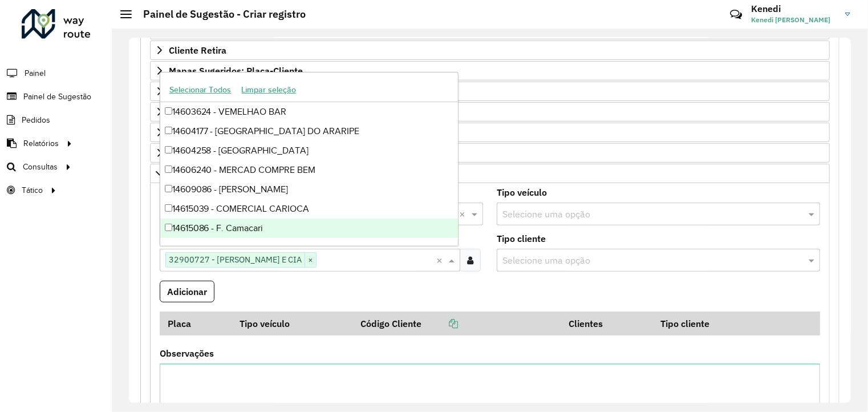 The image size is (868, 412). I want to click on th: Clientes, so click(606, 323).